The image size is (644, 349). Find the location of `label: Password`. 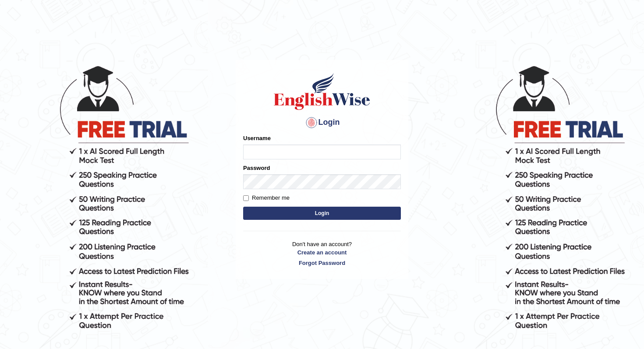

label: Password is located at coordinates (256, 168).